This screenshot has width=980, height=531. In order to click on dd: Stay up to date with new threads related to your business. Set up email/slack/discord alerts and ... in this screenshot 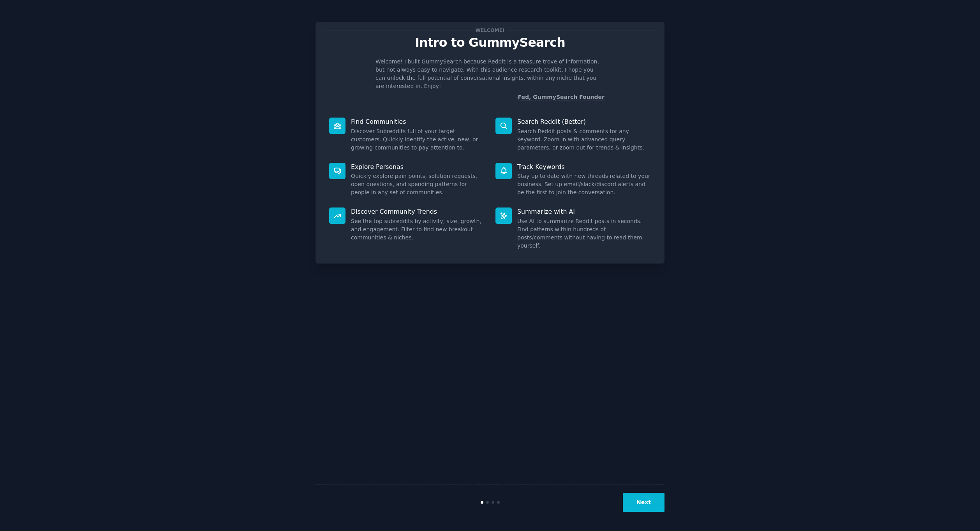, I will do `click(584, 184)`.